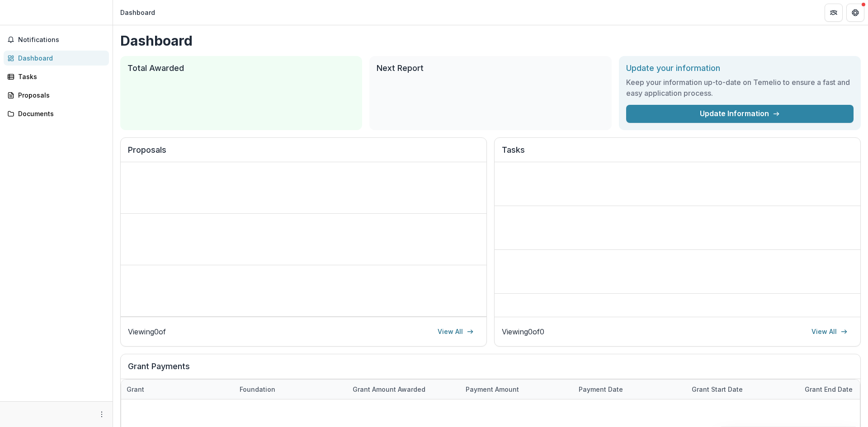  What do you see at coordinates (147, 331) in the screenshot?
I see `p: Viewing 0 of` at bounding box center [147, 331].